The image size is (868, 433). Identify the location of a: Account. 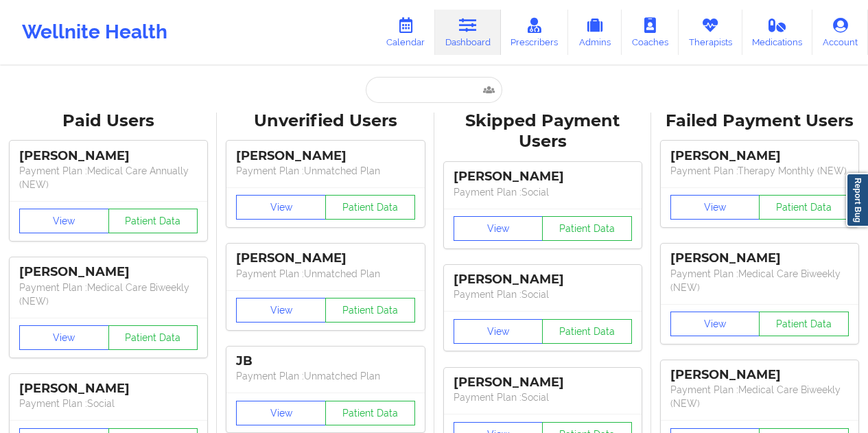
(840, 33).